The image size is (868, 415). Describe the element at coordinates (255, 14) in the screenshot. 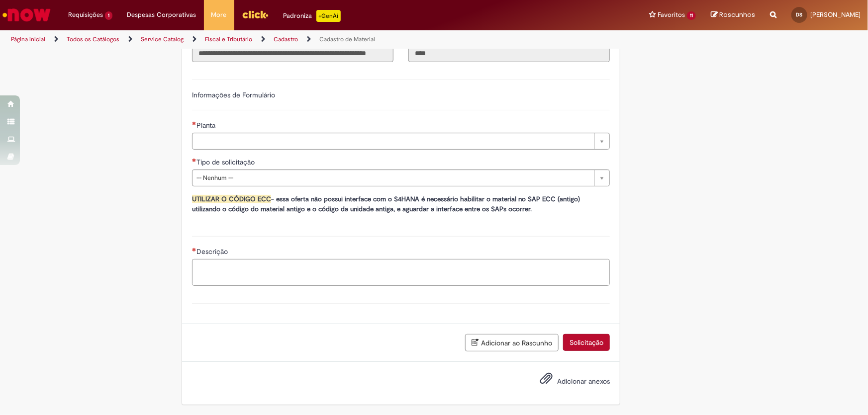

I see `img: click_logo_yellow_360x200.png` at that location.